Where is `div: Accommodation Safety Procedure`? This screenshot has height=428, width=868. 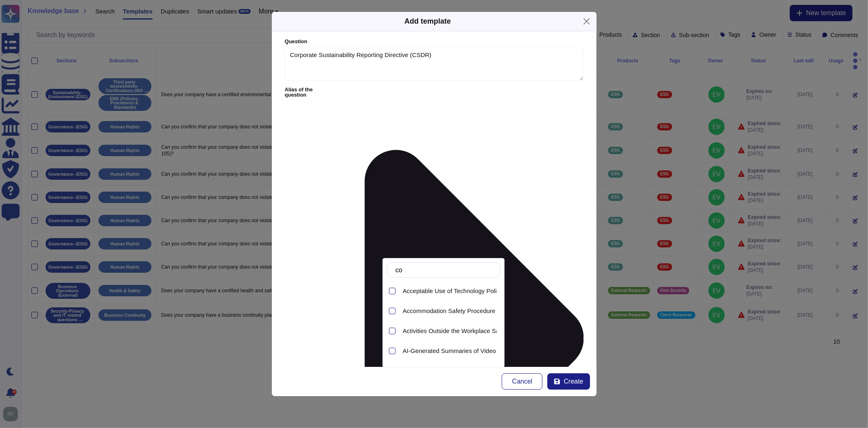
div: Accommodation Safety Procedure is located at coordinates (450, 311).